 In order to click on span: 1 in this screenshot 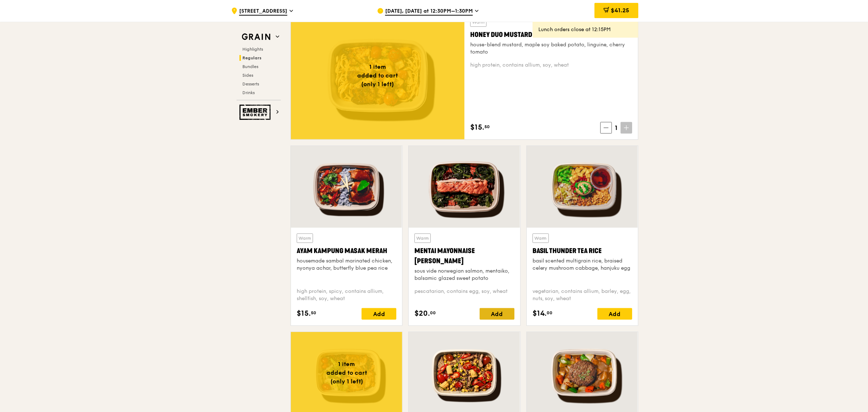, I will do `click(616, 128)`.